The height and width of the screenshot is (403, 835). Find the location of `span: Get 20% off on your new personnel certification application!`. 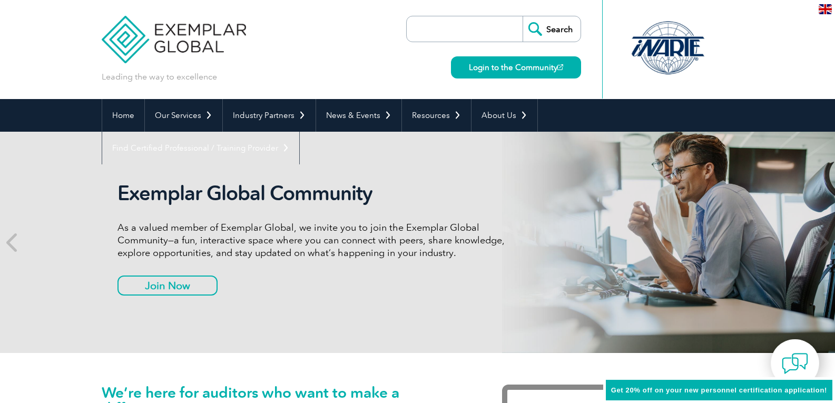

span: Get 20% off on your new personnel certification application! is located at coordinates (719, 390).